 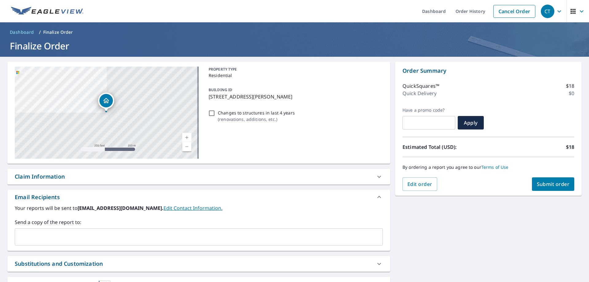 I want to click on p: Changes to structures in last 4 years, so click(x=256, y=113).